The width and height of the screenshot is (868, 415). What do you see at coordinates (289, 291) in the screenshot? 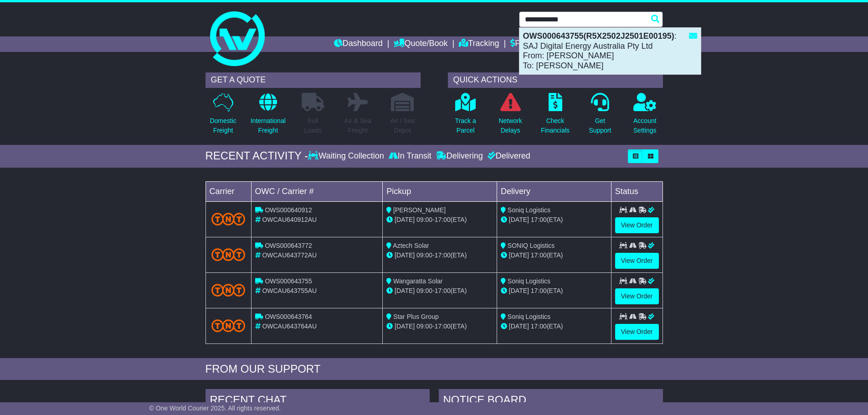
I see `span: OWCAU643755AU` at bounding box center [289, 291].